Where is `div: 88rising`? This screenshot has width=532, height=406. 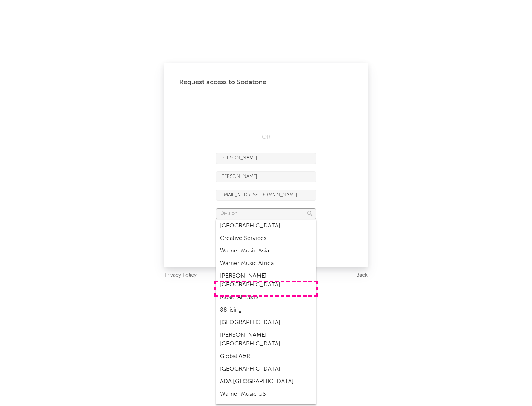 div: 88rising is located at coordinates (266, 310).